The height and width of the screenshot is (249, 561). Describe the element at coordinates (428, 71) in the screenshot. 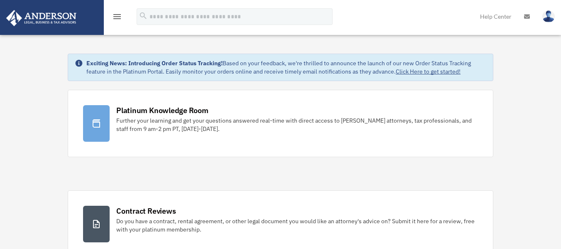

I see `a: Click Here to get started!` at that location.